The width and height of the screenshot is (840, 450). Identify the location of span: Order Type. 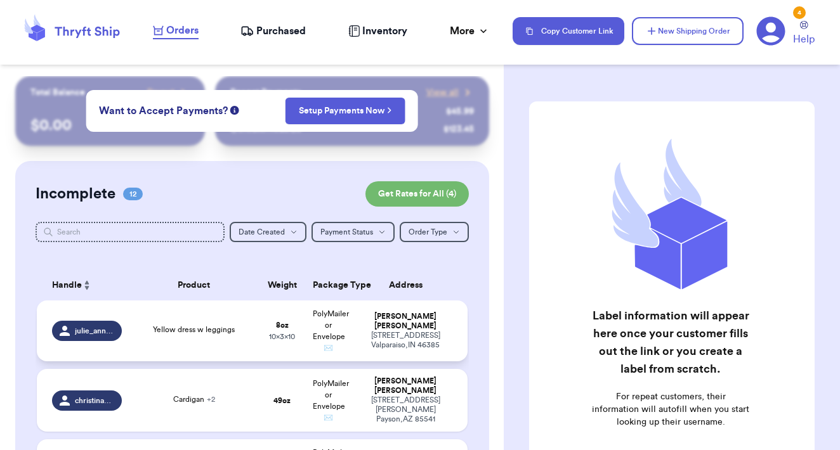
(427, 232).